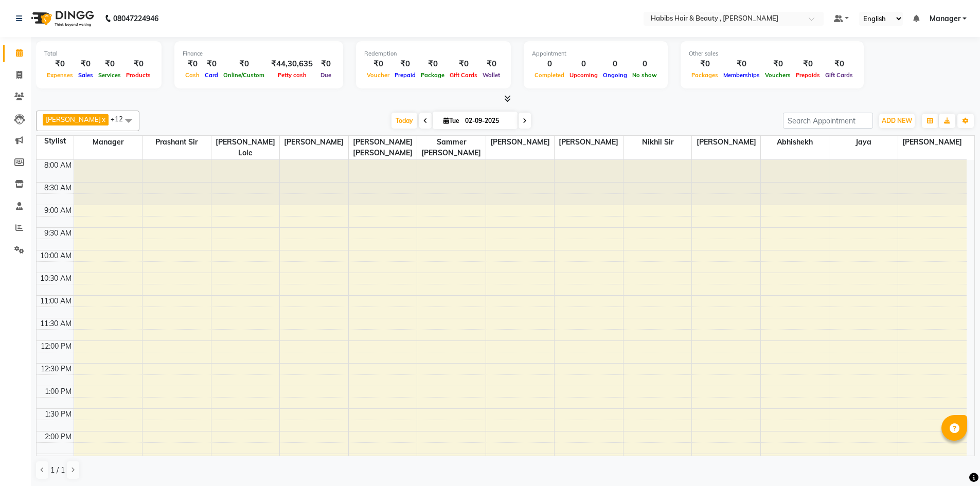  Describe the element at coordinates (56, 346) in the screenshot. I see `div: 12:00 PM` at that location.